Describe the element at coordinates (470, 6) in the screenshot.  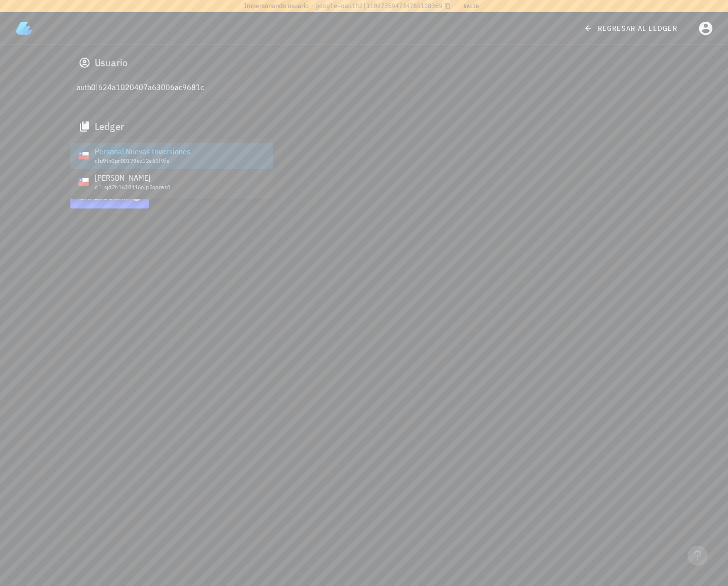
I see `button: Salir` at that location.